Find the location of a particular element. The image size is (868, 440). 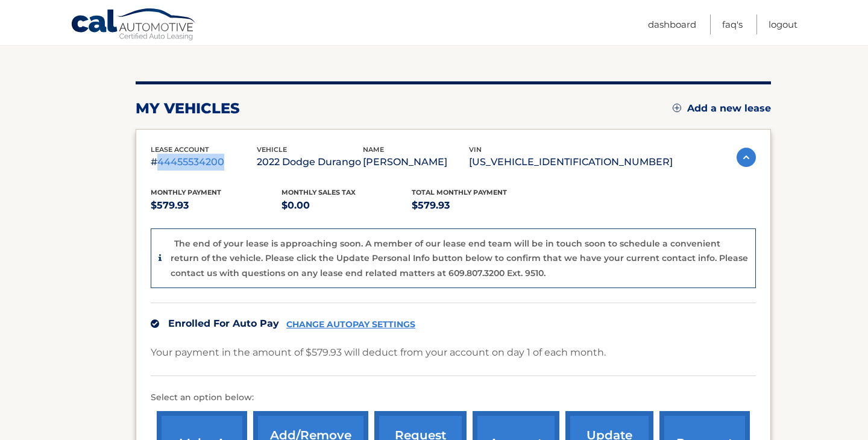

span: vehicle is located at coordinates (272, 150).